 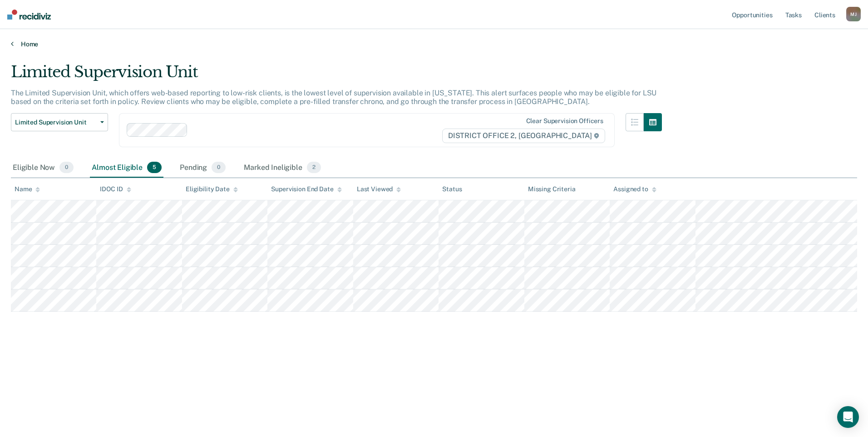 I want to click on div: Missing Criteria, so click(x=552, y=189).